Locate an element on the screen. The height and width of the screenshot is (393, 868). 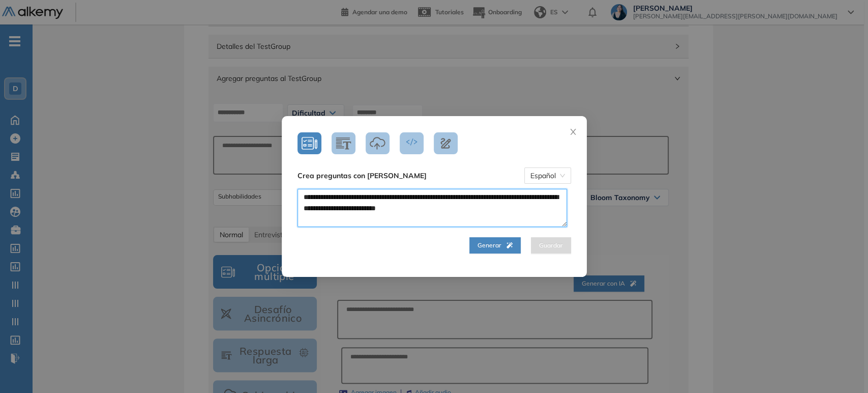
span: close is located at coordinates (573, 132).